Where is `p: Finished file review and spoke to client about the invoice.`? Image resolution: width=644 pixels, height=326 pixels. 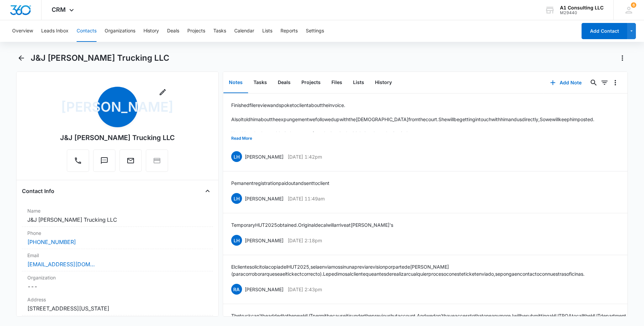
p: Finished file review and spoke to client about the invoice. is located at coordinates (413, 105).